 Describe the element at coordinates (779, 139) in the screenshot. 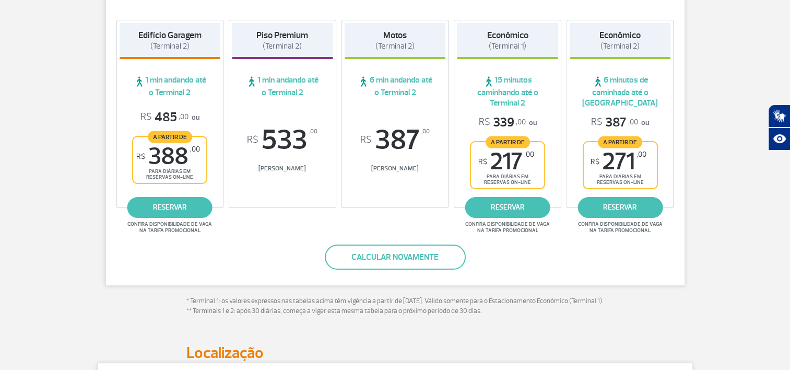

I see `button: Abrir recursos assistivos.` at that location.